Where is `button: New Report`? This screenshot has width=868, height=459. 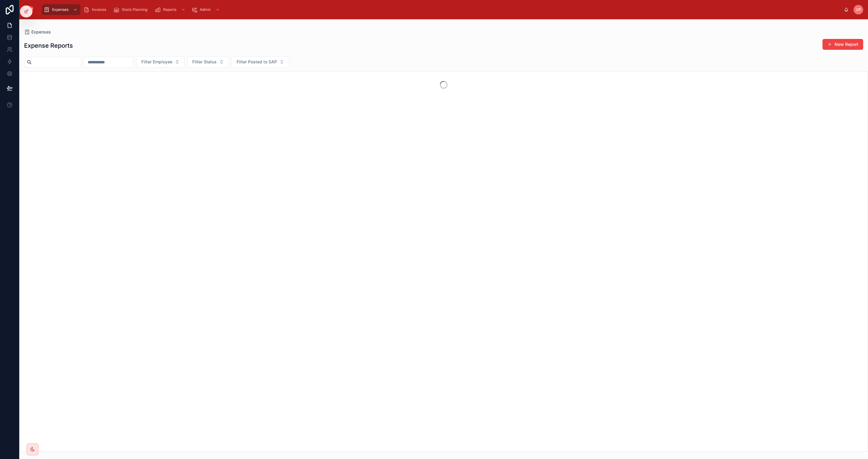
button: New Report is located at coordinates (842, 45).